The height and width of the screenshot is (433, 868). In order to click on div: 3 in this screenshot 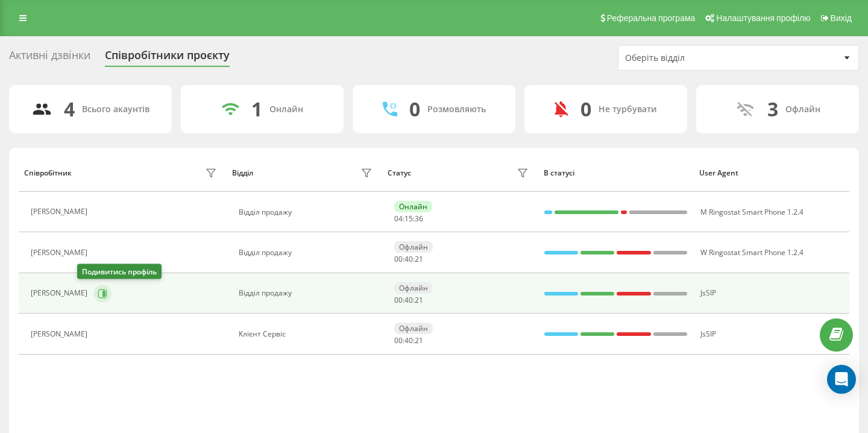, I will do `click(772, 109)`.